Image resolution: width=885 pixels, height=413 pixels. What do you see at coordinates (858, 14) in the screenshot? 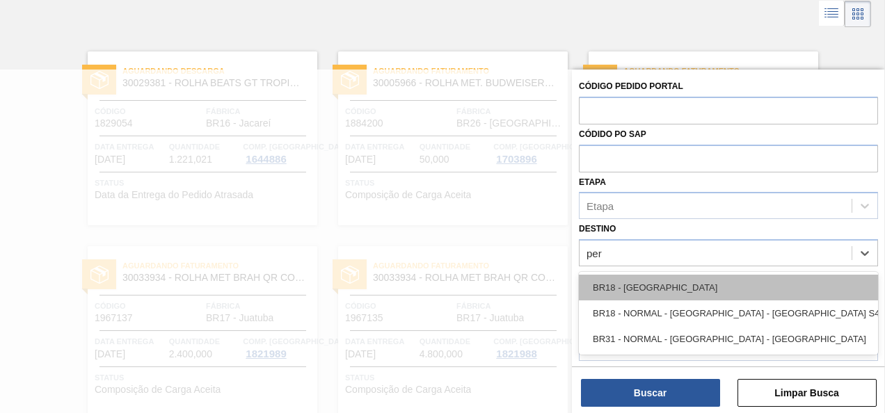
I see `div: Visão em Cards` at bounding box center [858, 14].